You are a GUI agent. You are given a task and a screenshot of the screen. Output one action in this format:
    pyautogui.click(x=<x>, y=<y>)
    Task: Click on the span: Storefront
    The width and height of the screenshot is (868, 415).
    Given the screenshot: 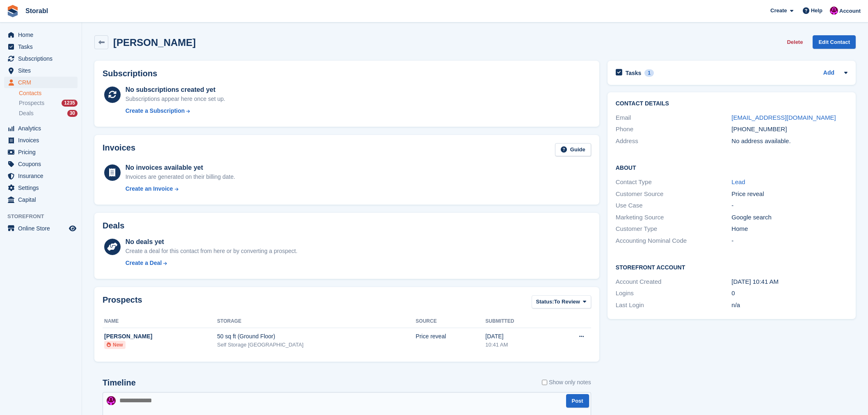 What is the action you would take?
    pyautogui.click(x=45, y=217)
    